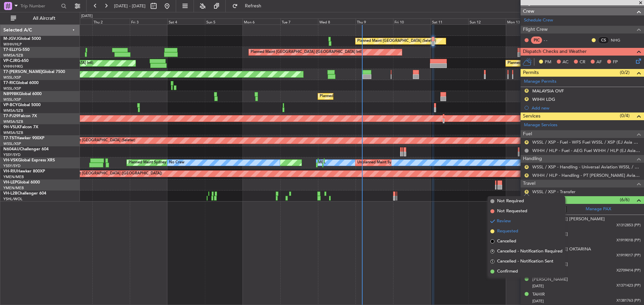 This screenshot has width=644, height=305. What do you see at coordinates (29, 160) in the screenshot?
I see `a: VH-VSKGlobal Express XRS` at bounding box center [29, 160].